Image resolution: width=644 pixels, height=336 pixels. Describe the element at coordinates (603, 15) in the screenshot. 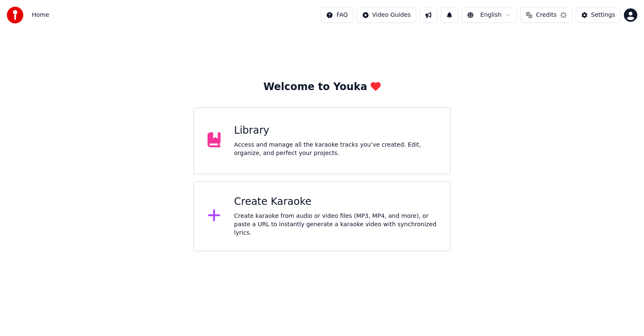

I see `div: Settings` at that location.